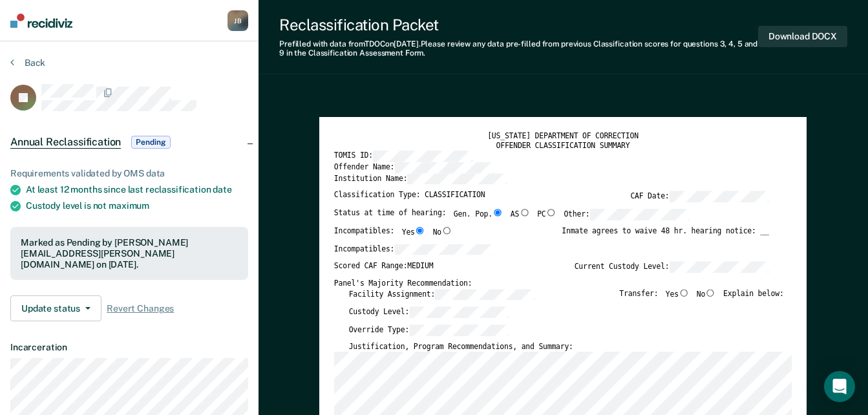  I want to click on div: Reclassification Packet, so click(518, 25).